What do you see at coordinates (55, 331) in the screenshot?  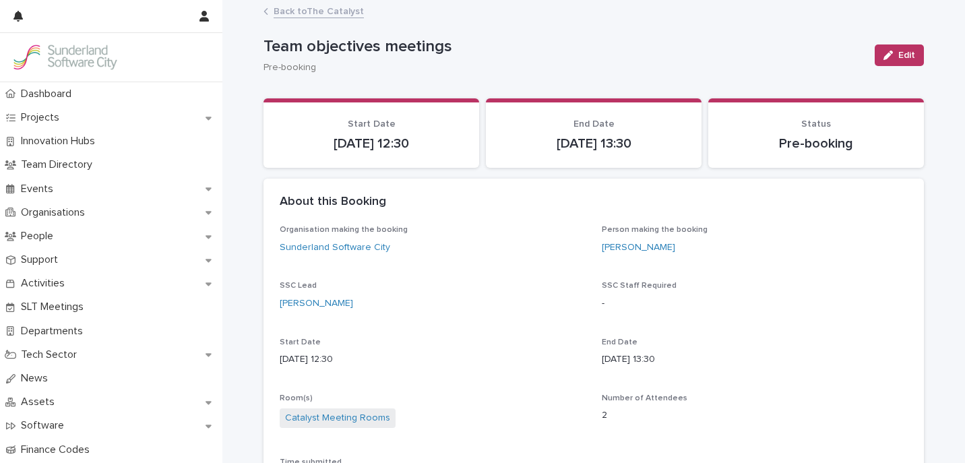 I see `p: Departments` at bounding box center [55, 331].